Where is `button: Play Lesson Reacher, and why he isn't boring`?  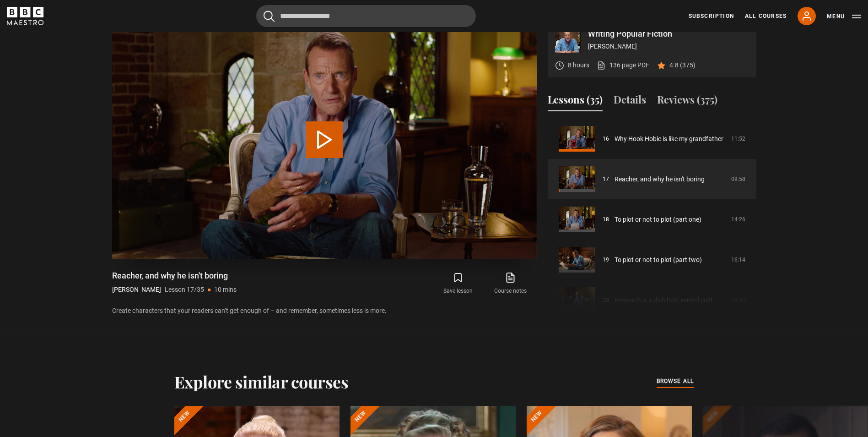
button: Play Lesson Reacher, and why he isn't boring is located at coordinates (324, 140).